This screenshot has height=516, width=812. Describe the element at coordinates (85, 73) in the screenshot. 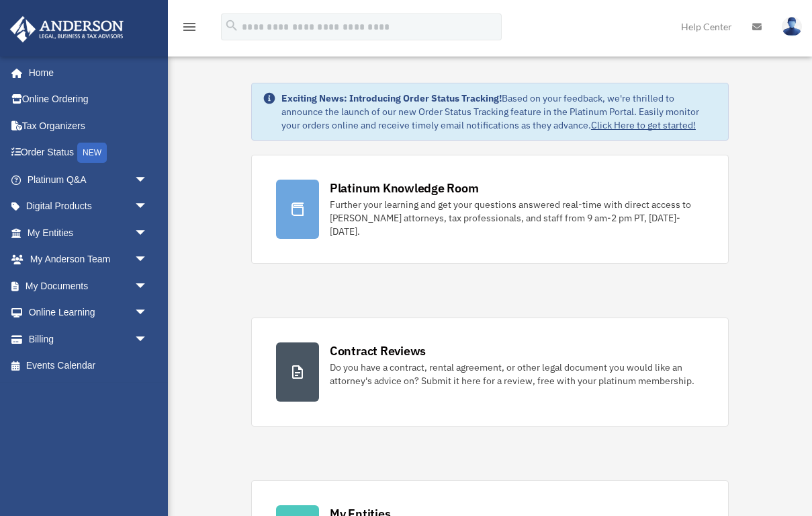

I see `a: Home` at that location.